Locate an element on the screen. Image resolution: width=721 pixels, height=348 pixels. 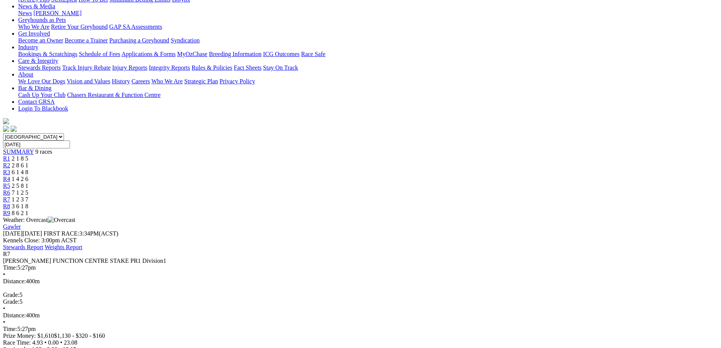
a: SUMMARY is located at coordinates (18, 151).